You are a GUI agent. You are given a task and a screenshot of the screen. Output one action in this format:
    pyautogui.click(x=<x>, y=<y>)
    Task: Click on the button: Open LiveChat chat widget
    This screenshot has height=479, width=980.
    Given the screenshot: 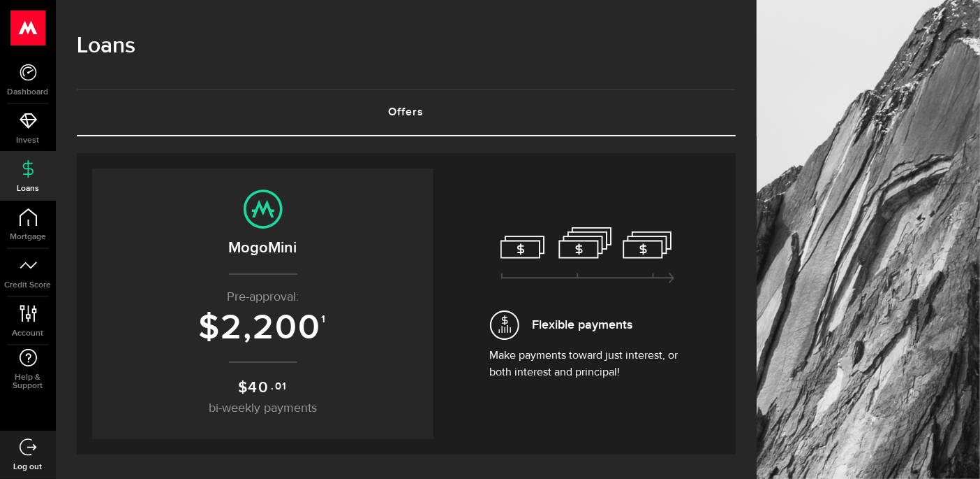 What is the action you would take?
    pyautogui.click(x=32, y=27)
    